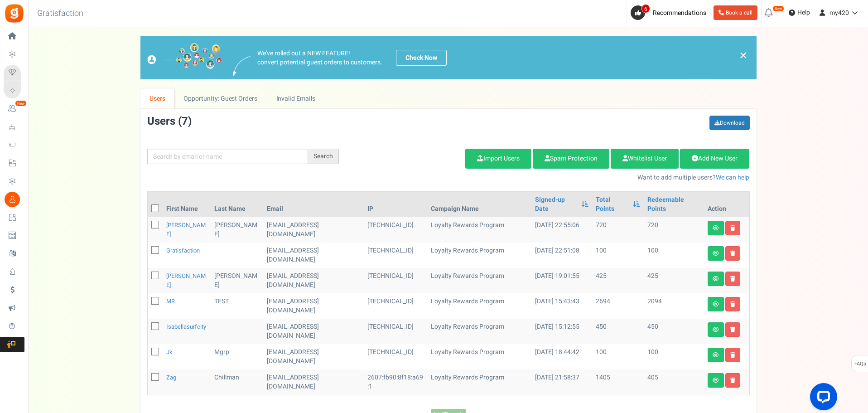 Image resolution: width=868 pixels, height=413 pixels. What do you see at coordinates (733, 177) in the screenshot?
I see `a: We can help` at bounding box center [733, 177].